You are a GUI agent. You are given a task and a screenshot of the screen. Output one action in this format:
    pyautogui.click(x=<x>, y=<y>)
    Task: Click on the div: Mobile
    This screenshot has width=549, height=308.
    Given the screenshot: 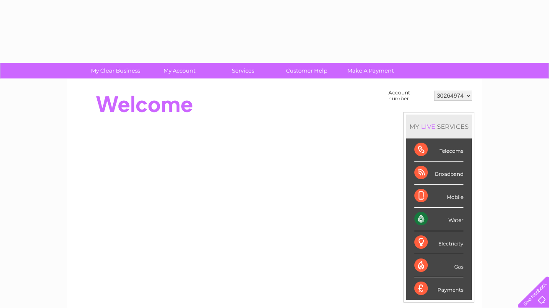 What is the action you would take?
    pyautogui.click(x=439, y=196)
    